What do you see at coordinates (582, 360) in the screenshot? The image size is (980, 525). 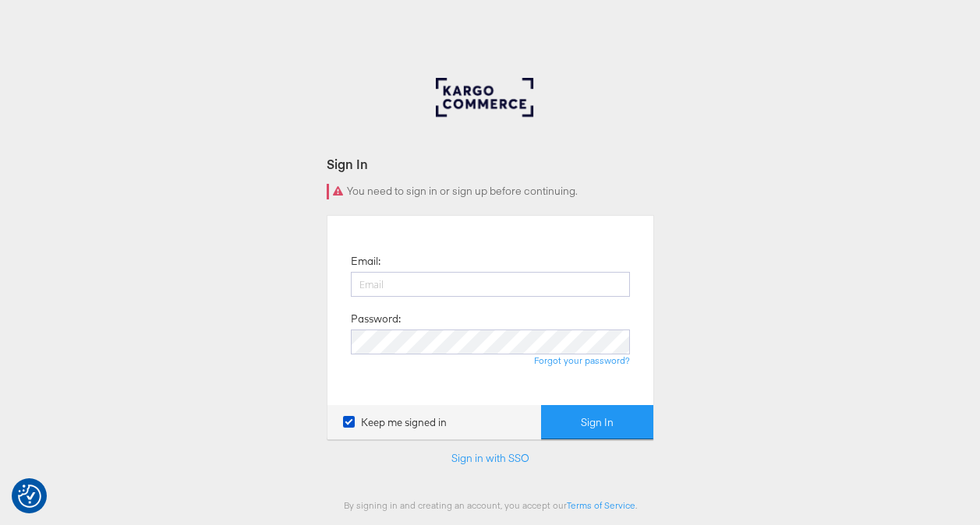 I see `a: Forgot your password?` at bounding box center [582, 360].